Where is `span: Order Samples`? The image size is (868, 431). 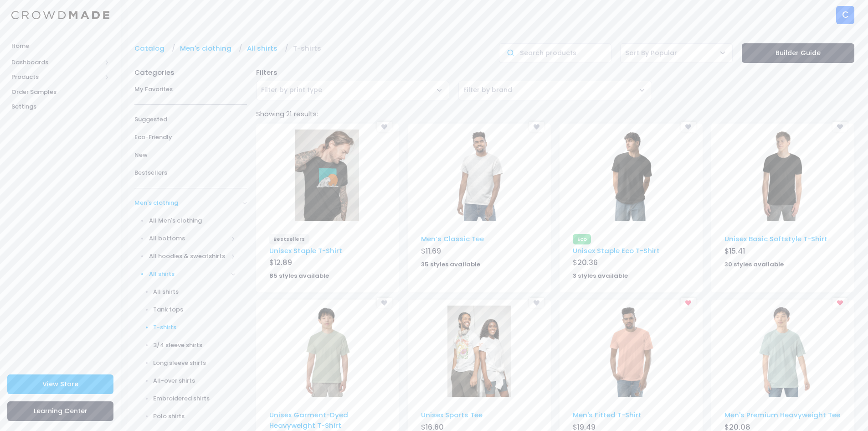
span: Order Samples is located at coordinates (60, 92).